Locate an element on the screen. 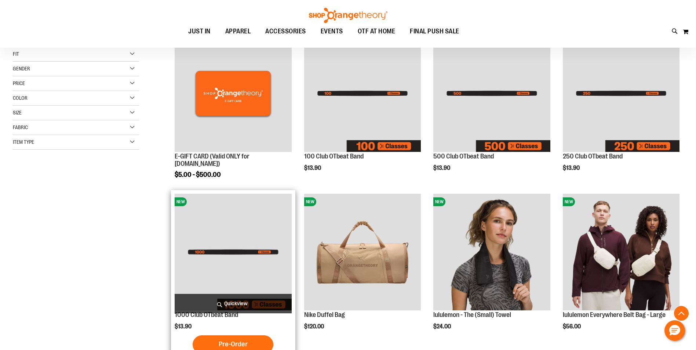  a: 500 Club OTbeat Band is located at coordinates (463, 156).